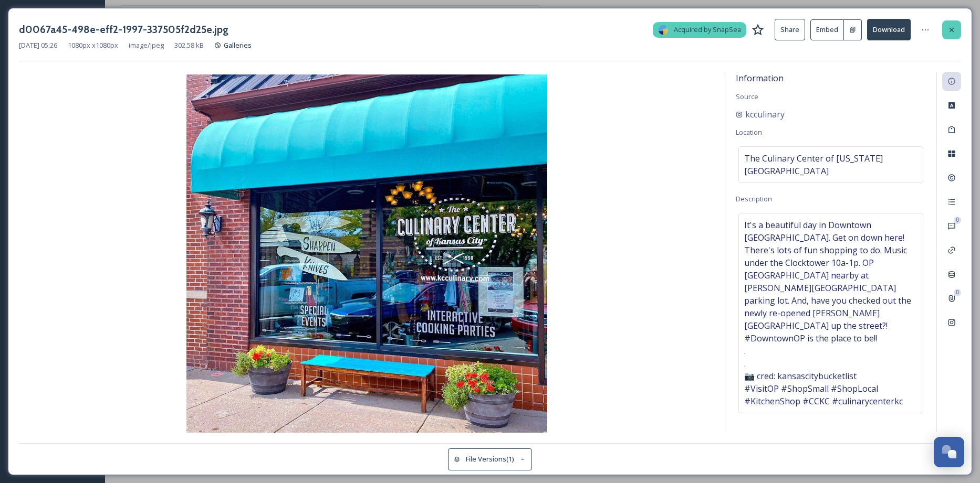 The image size is (980, 483). I want to click on button: Share, so click(790, 29).